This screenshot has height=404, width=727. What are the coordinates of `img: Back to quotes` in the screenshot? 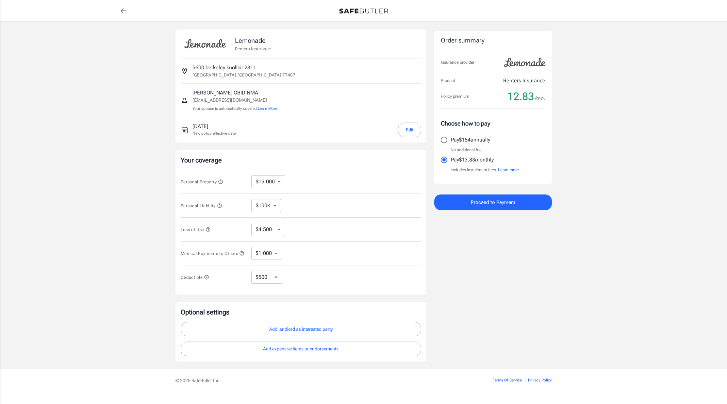 It's located at (364, 11).